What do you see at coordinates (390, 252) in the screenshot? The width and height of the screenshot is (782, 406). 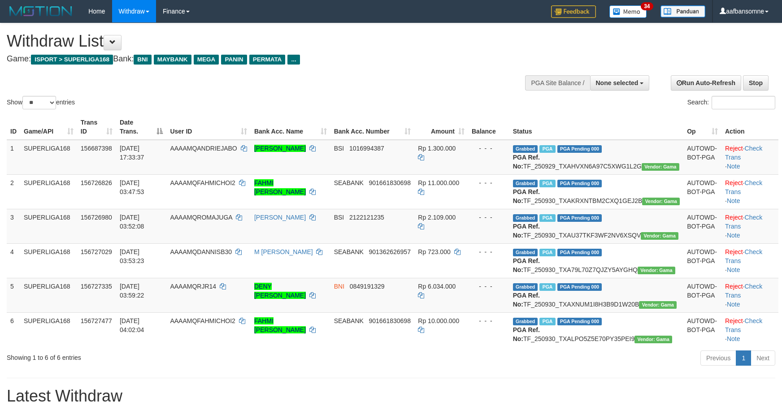 I see `span: Copy 901362626957 to clipboard` at bounding box center [390, 252].